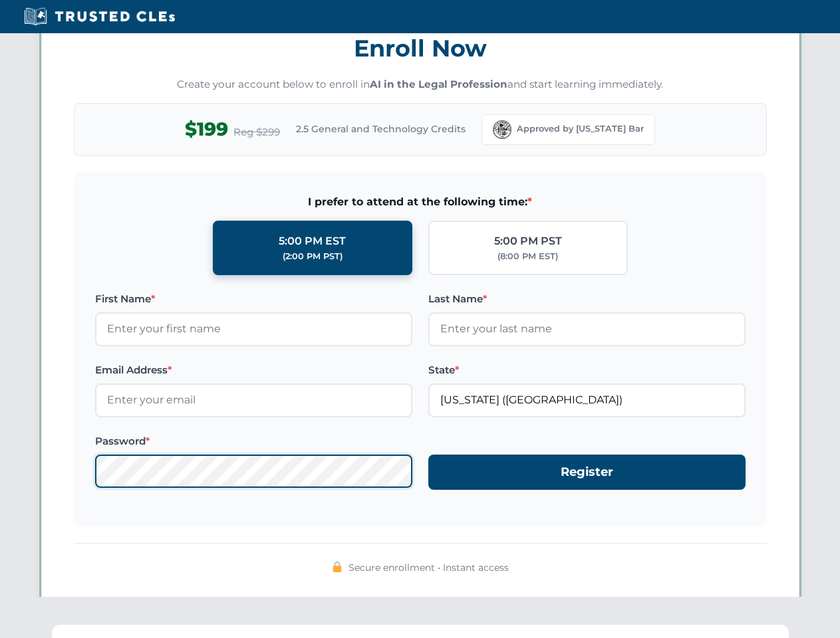  Describe the element at coordinates (253, 329) in the screenshot. I see `input: Enter your first name` at that location.